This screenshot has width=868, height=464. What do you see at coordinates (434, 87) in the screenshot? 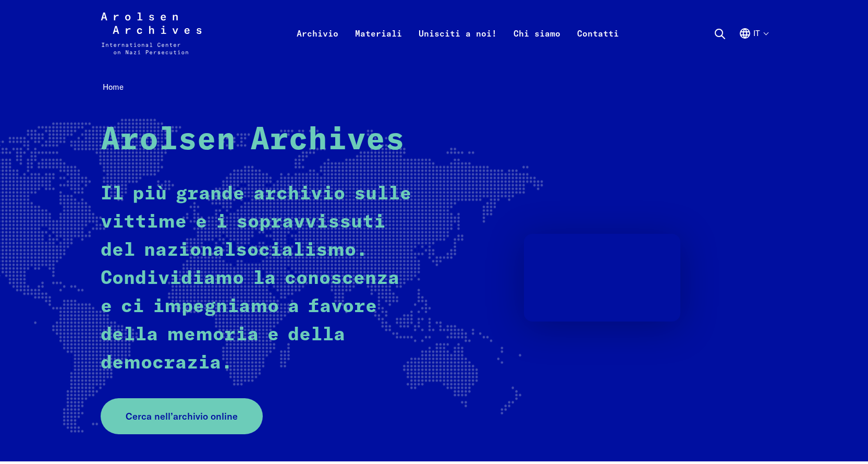
I see `nav: Breadcrumb` at bounding box center [434, 87].